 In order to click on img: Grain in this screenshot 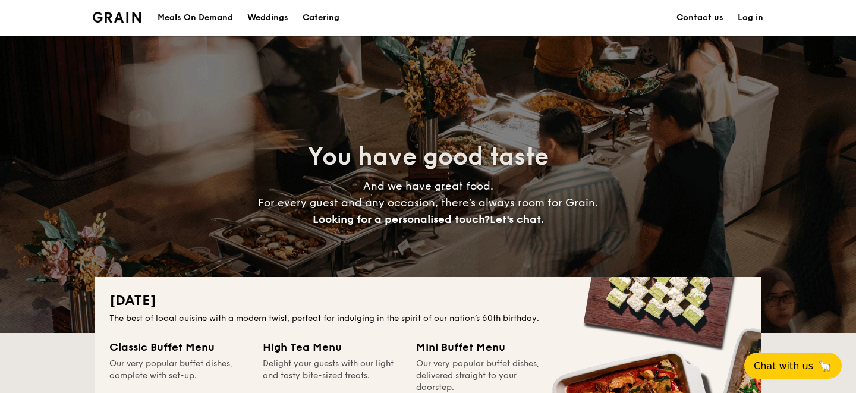, I will do `click(117, 17)`.